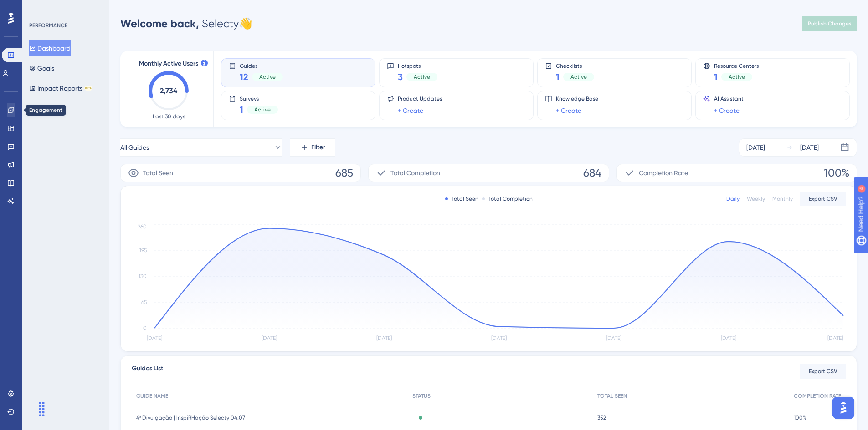 This screenshot has width=868, height=430. I want to click on span: Monthly Active Users, so click(169, 64).